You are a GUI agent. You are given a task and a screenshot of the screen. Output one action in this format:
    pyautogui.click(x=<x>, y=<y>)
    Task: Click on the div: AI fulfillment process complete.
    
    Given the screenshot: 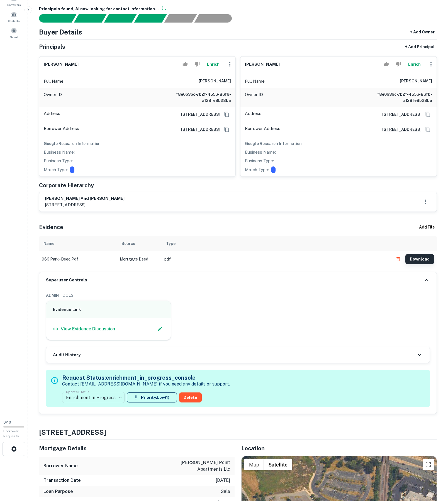 What is the action you would take?
    pyautogui.click(x=217, y=19)
    